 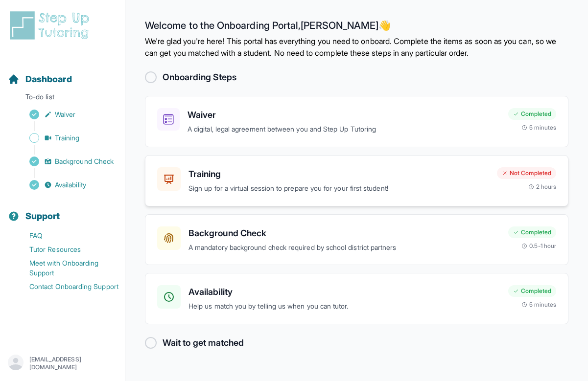 I want to click on a: Meet with Onboarding Support, so click(x=66, y=268).